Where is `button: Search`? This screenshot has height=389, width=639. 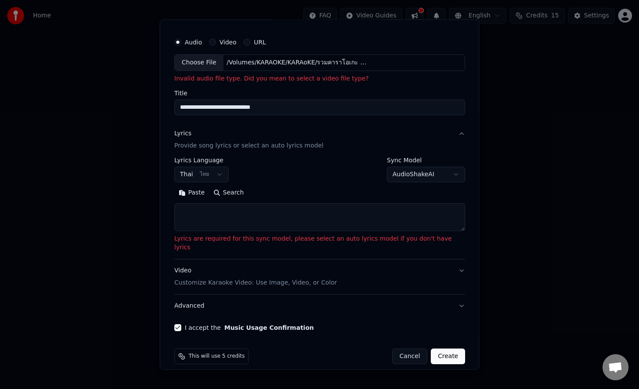 button: Search is located at coordinates (228, 193).